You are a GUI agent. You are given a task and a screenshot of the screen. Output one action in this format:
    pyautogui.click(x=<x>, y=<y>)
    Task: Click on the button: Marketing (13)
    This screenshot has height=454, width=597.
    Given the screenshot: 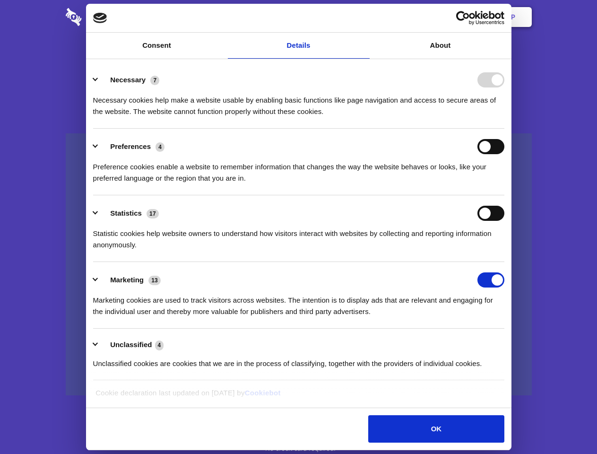 What is the action you would take?
    pyautogui.click(x=130, y=280)
    